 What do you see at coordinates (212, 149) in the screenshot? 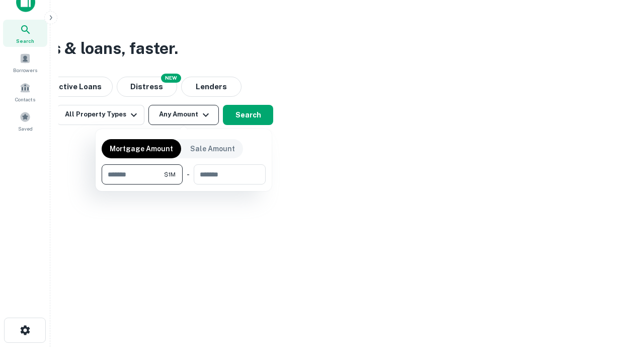
I see `p: Sale Amount` at bounding box center [212, 149].